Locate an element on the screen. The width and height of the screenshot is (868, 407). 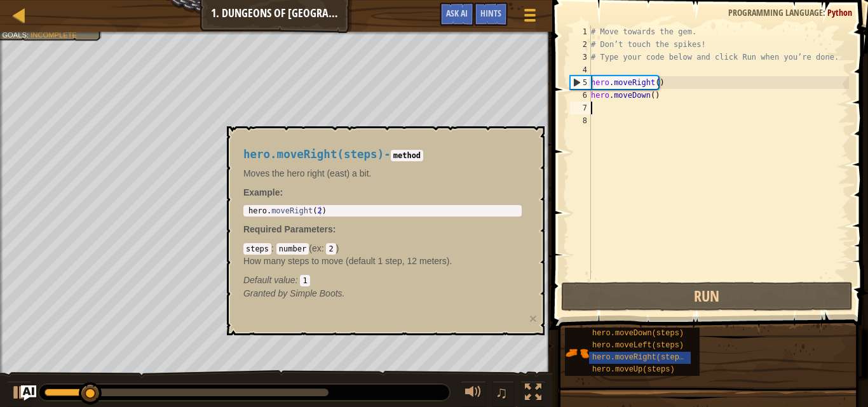
span: Default value is located at coordinates (269, 280).